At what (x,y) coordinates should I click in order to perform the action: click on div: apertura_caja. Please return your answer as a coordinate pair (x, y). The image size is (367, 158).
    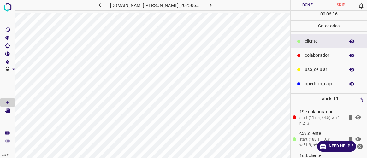
    Looking at the image, I should click on (329, 84).